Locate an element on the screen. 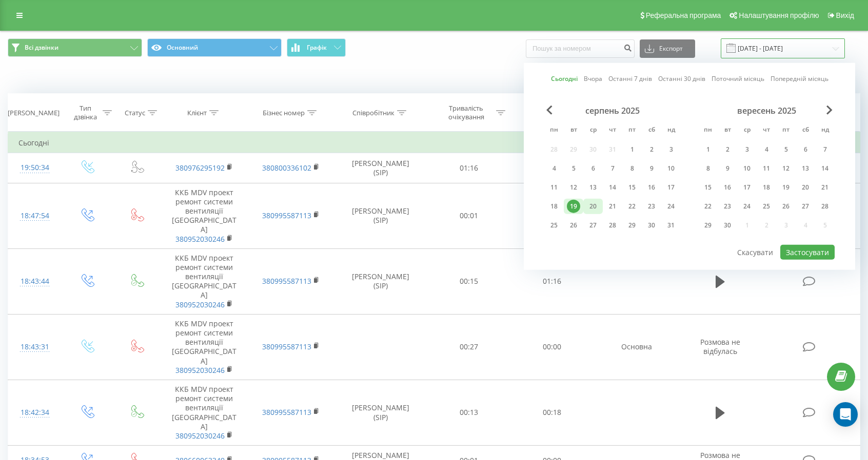 This screenshot has height=460, width=868. button: Скасувати is located at coordinates (755, 252).